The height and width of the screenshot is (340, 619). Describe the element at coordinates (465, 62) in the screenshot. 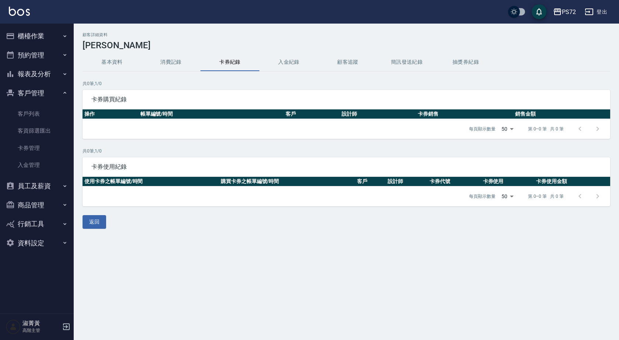

I see `button: 抽獎券紀錄` at that location.